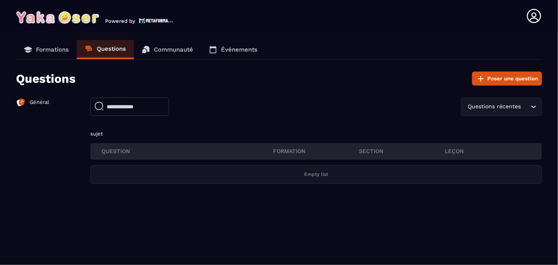 Image resolution: width=558 pixels, height=265 pixels. I want to click on a: Formations, so click(46, 50).